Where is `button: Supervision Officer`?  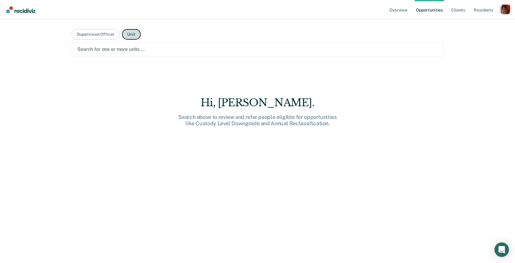 button: Supervision Officer is located at coordinates (96, 34).